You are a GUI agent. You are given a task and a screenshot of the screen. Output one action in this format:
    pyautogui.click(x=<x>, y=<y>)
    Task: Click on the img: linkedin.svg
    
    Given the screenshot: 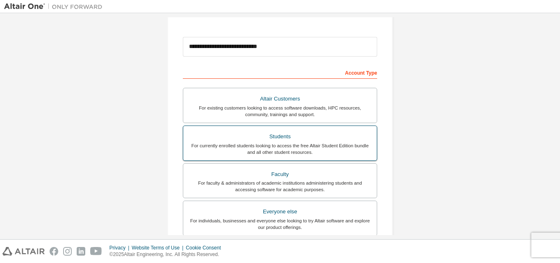 What is the action you would take?
    pyautogui.click(x=81, y=251)
    